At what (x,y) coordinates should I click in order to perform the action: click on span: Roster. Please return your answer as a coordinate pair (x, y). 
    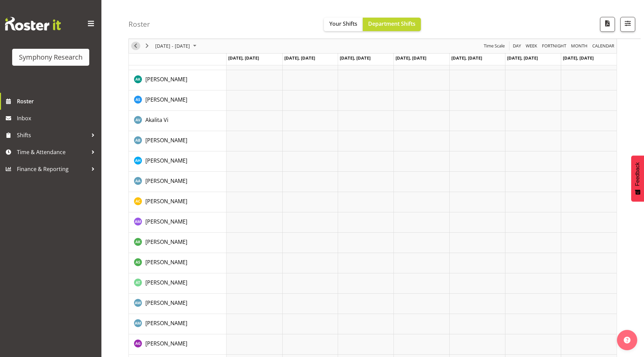
    Looking at the image, I should click on (57, 101).